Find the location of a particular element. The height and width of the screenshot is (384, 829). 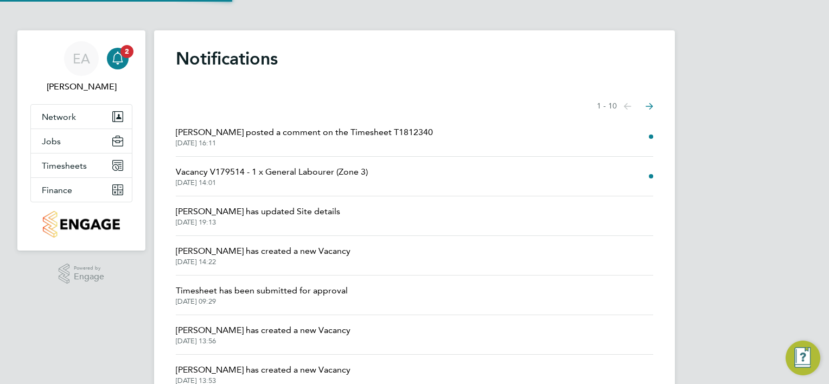

button: Timesheets is located at coordinates (81, 165).